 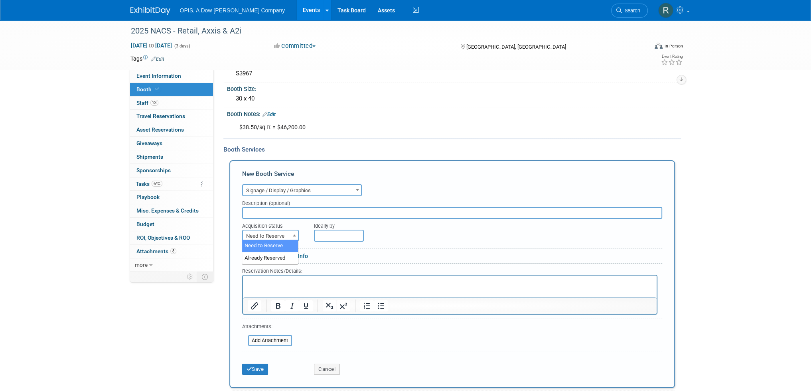 I want to click on body: Rich Text Area. Press ALT-0 for help., so click(x=207, y=7).